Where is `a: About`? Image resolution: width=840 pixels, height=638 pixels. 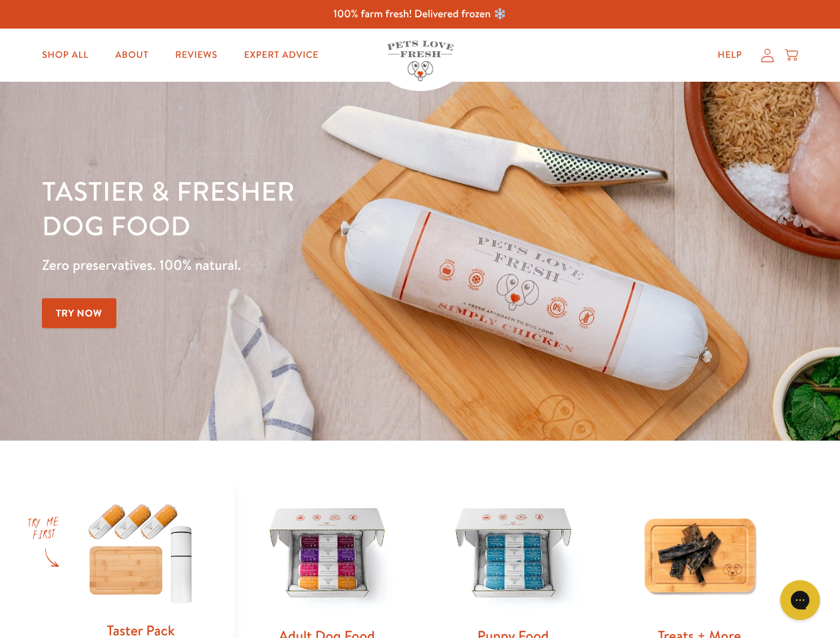 a: About is located at coordinates (132, 55).